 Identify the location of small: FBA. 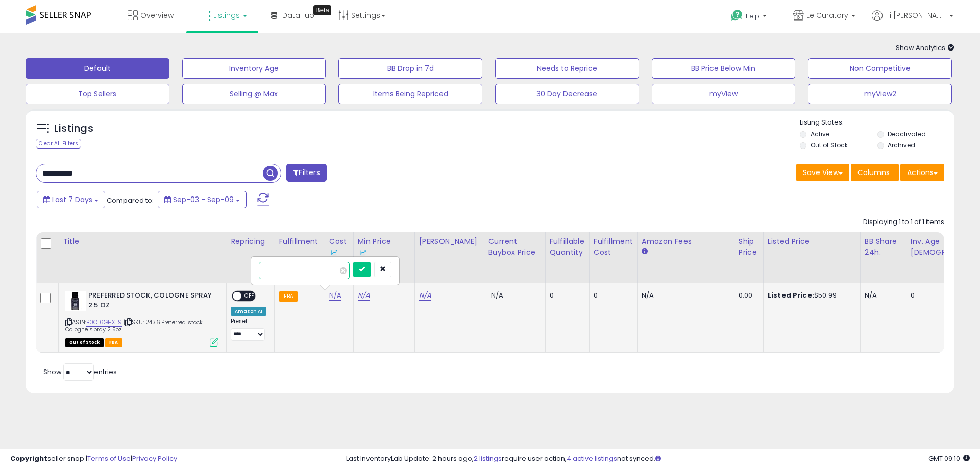
(288, 296).